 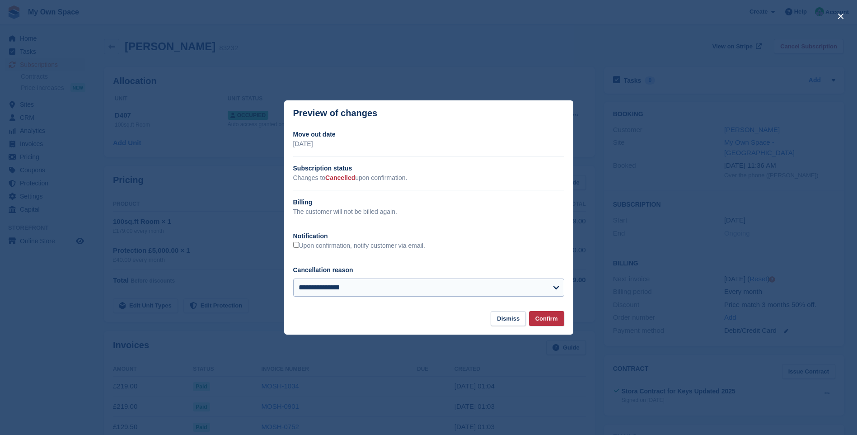 What do you see at coordinates (429, 202) in the screenshot?
I see `h2: Billing` at bounding box center [429, 202].